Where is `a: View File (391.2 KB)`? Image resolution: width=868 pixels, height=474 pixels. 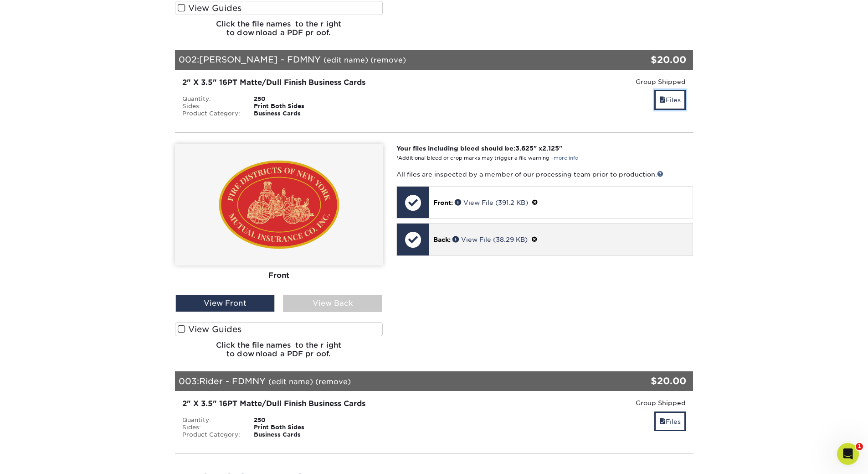
a: View File (391.2 KB) is located at coordinates (491, 202).